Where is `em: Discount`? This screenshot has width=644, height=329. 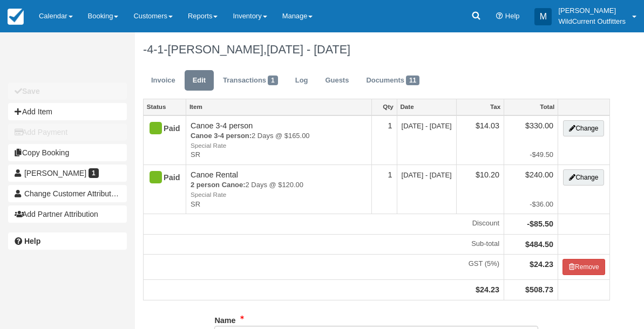
em: Discount is located at coordinates (323, 223).